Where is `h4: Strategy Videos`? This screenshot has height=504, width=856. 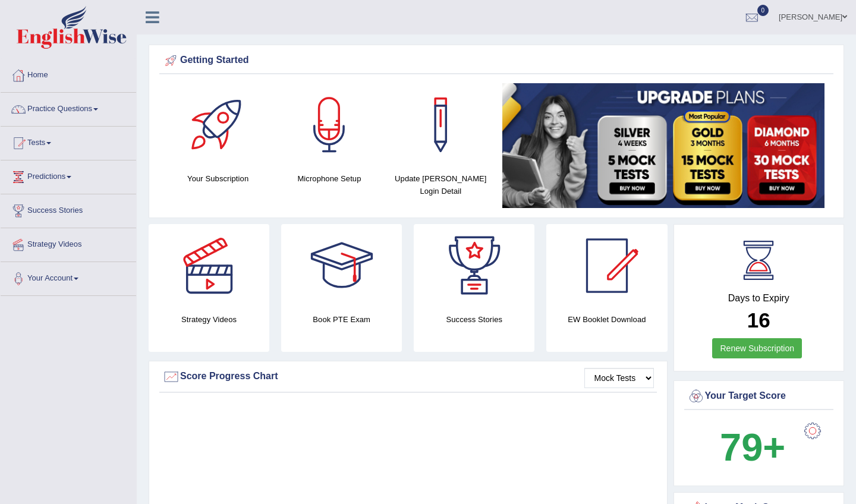 h4: Strategy Videos is located at coordinates (209, 319).